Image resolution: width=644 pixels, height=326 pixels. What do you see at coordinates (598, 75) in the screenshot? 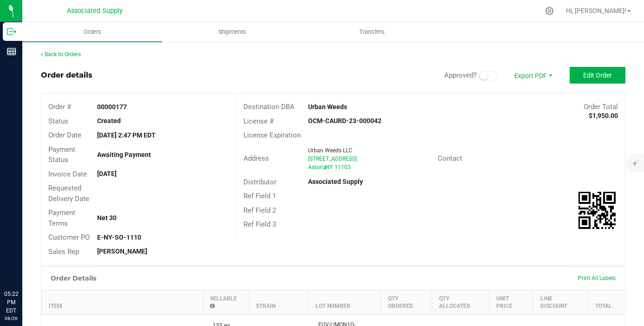
I see `button: Edit Order` at bounding box center [598, 75].